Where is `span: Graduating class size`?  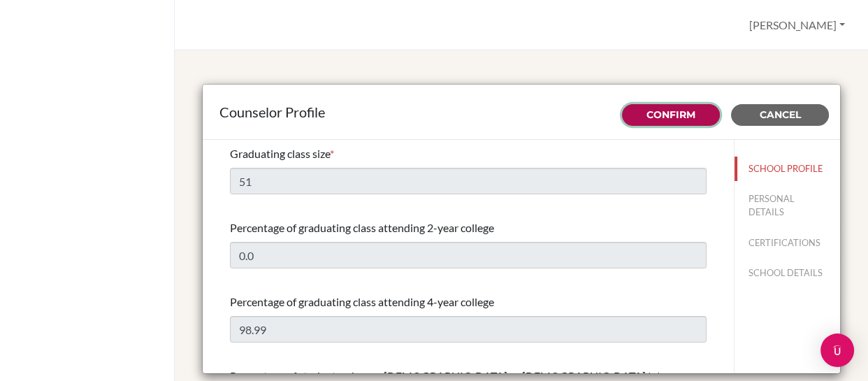 span: Graduating class size is located at coordinates (280, 153).